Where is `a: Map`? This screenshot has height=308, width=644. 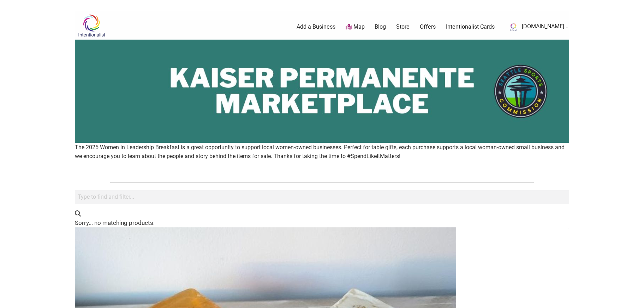 a: Map is located at coordinates (355, 27).